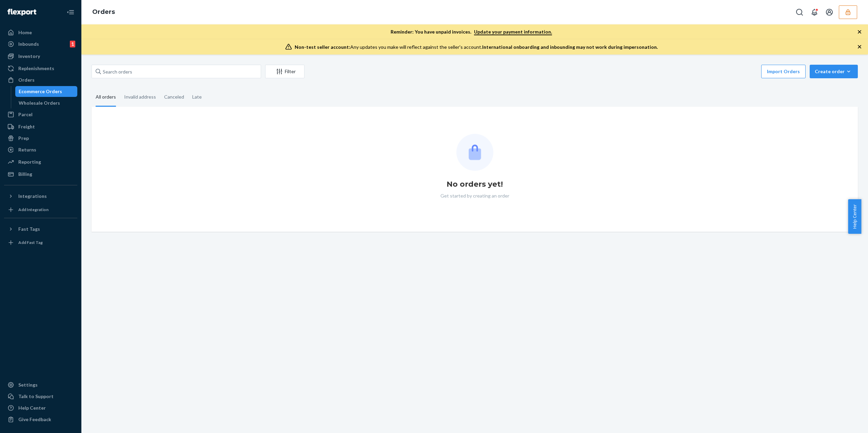 This screenshot has width=868, height=433. I want to click on div: Any updates you make will reflect against the seller's account., so click(476, 47).